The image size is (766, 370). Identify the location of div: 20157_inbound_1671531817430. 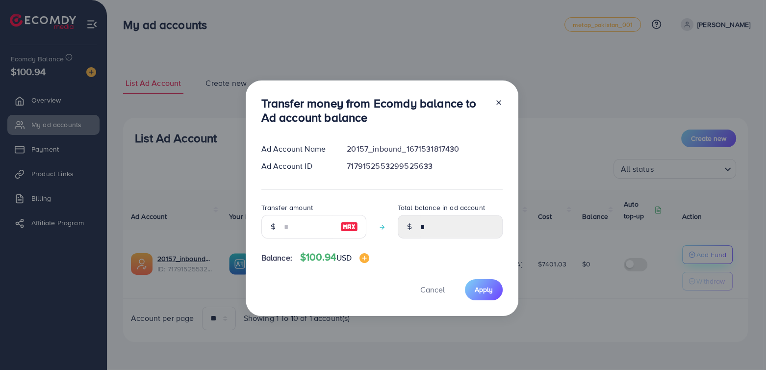
(424, 149).